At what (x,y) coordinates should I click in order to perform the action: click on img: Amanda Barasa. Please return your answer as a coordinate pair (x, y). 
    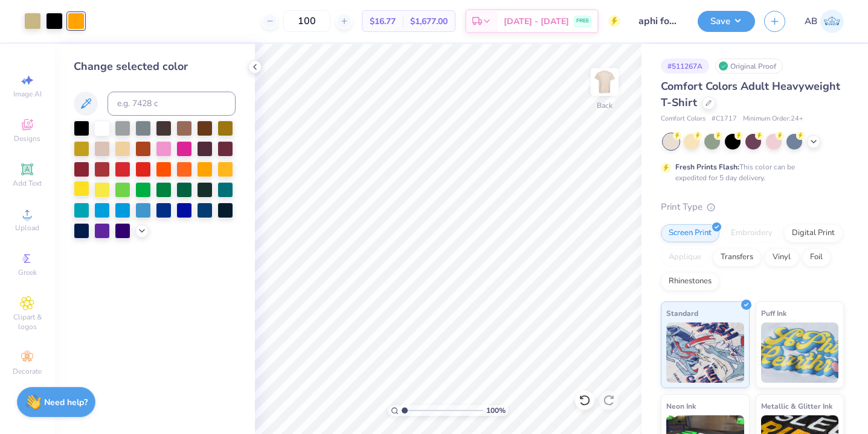
    Looking at the image, I should click on (831, 21).